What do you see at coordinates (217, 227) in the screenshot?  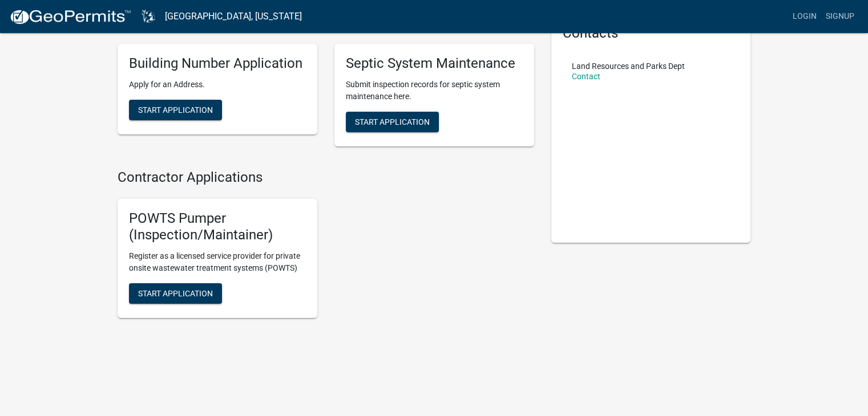 I see `h5: POWTS Pumper (Inspection/Maintainer)` at bounding box center [217, 227].